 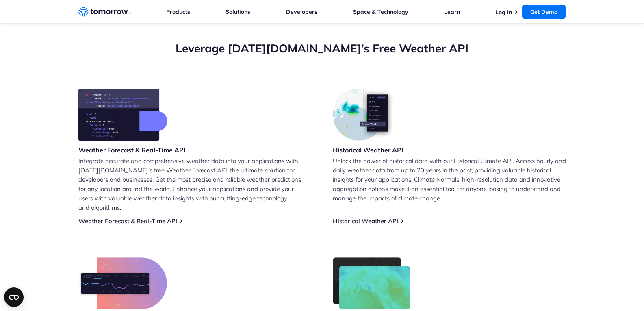 I want to click on a: Products, so click(x=178, y=12).